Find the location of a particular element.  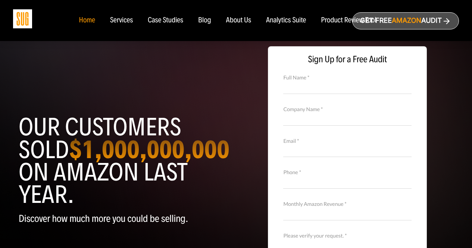

div: Services is located at coordinates (121, 21).